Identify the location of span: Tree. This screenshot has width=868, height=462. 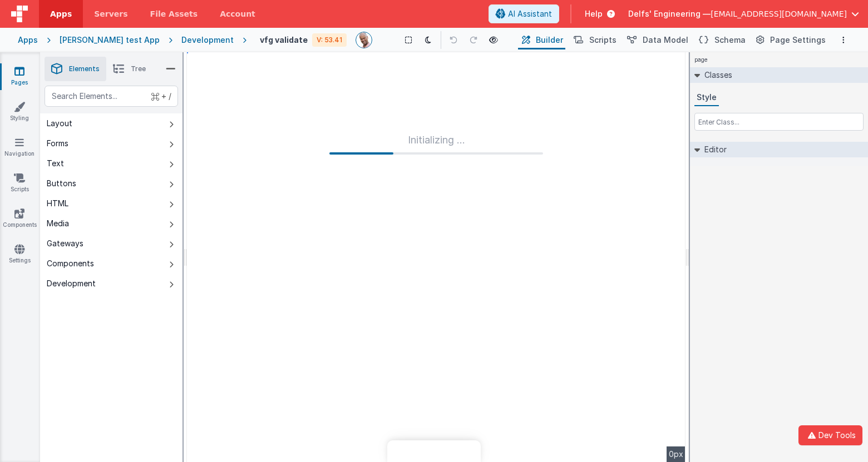
(138, 69).